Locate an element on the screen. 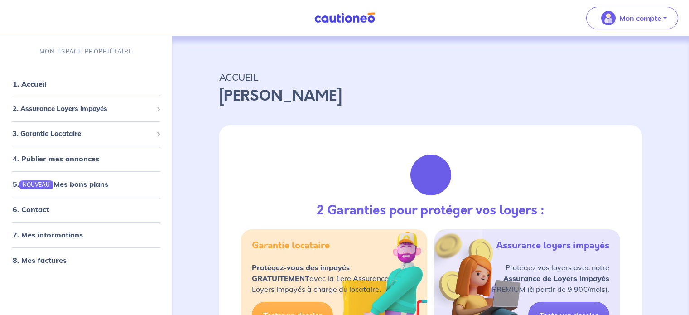 This screenshot has height=315, width=689. span: 3. Garantie Locataire is located at coordinates (82, 134).